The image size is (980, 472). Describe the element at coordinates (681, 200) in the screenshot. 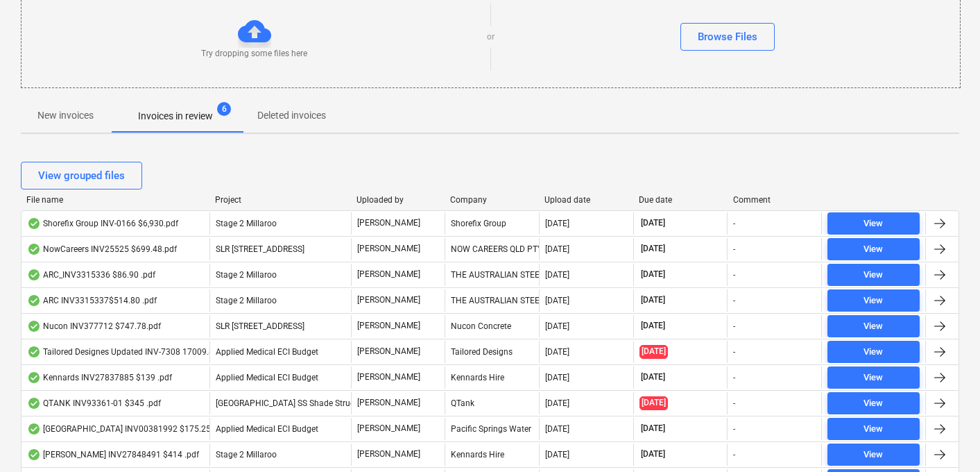

I see `div: Due date` at that location.